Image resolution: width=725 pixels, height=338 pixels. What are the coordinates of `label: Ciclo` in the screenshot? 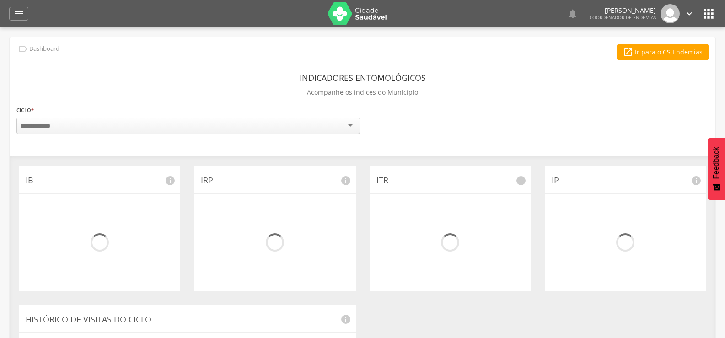 It's located at (25, 110).